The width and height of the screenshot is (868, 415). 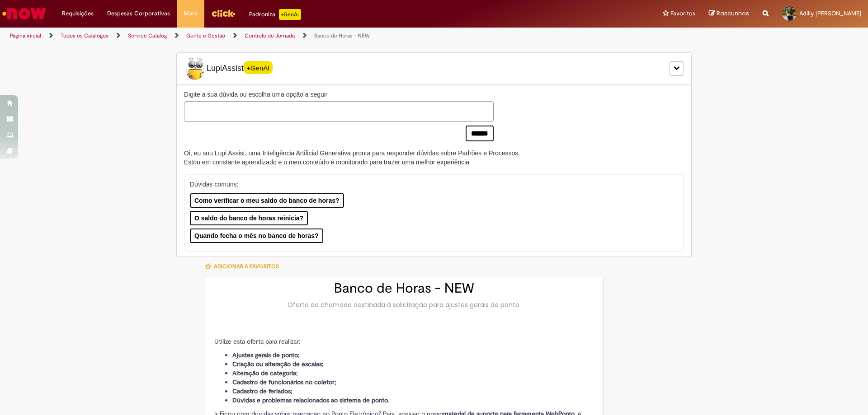 What do you see at coordinates (339, 94) in the screenshot?
I see `label: Digite a sua dúvida ou escolha uma opção a seguir` at bounding box center [339, 94].